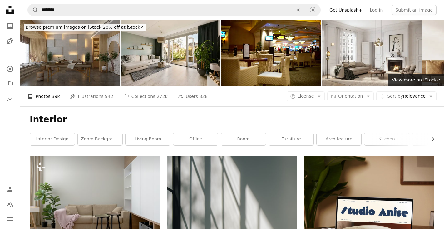 This screenshot has height=229, width=444. I want to click on a: Download History, so click(10, 99).